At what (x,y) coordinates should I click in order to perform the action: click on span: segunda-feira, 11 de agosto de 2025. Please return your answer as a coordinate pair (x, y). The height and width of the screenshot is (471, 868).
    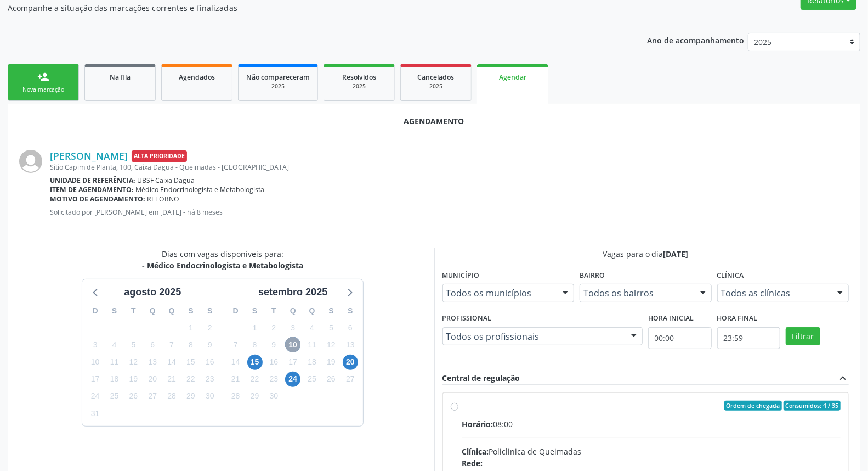
    Looking at the image, I should click on (114, 362).